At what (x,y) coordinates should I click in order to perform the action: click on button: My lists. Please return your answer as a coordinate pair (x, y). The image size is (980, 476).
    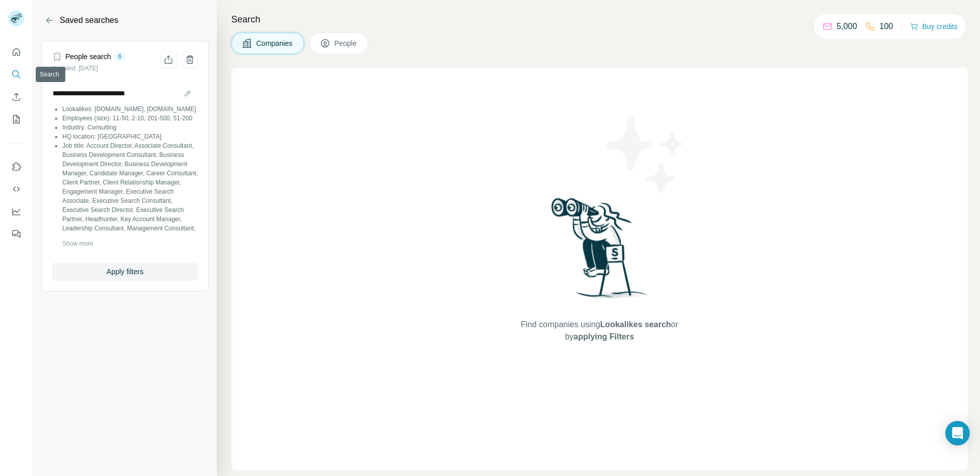
    Looking at the image, I should click on (16, 120).